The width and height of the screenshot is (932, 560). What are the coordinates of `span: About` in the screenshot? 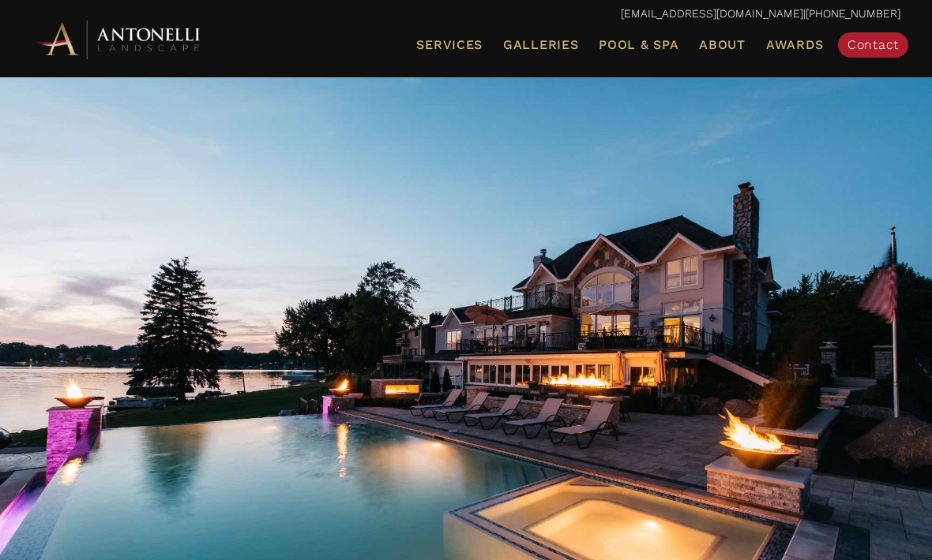 It's located at (722, 45).